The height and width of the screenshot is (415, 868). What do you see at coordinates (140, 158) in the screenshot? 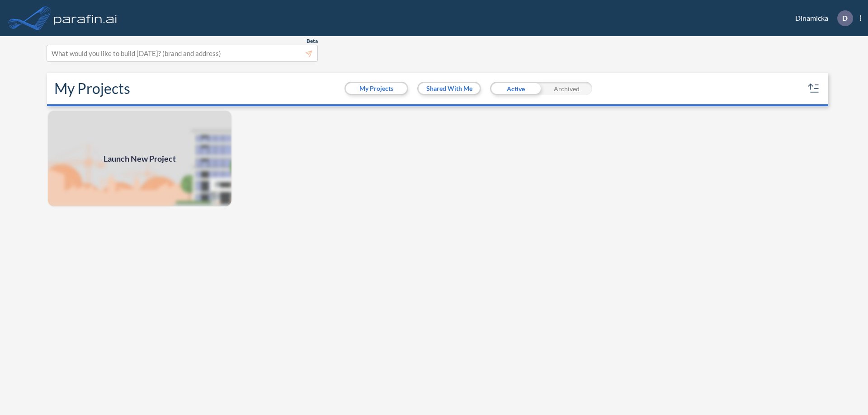
I see `span: Launch New Project` at bounding box center [140, 158].